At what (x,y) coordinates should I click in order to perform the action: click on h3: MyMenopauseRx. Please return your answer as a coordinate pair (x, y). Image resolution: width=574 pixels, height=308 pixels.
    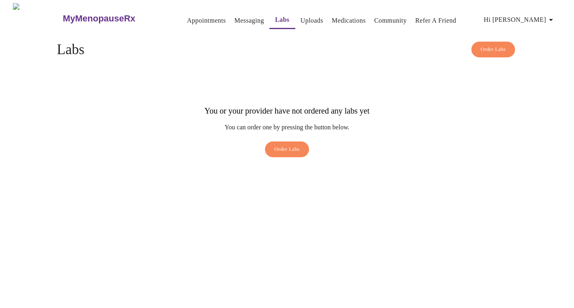
    Looking at the image, I should click on (99, 19).